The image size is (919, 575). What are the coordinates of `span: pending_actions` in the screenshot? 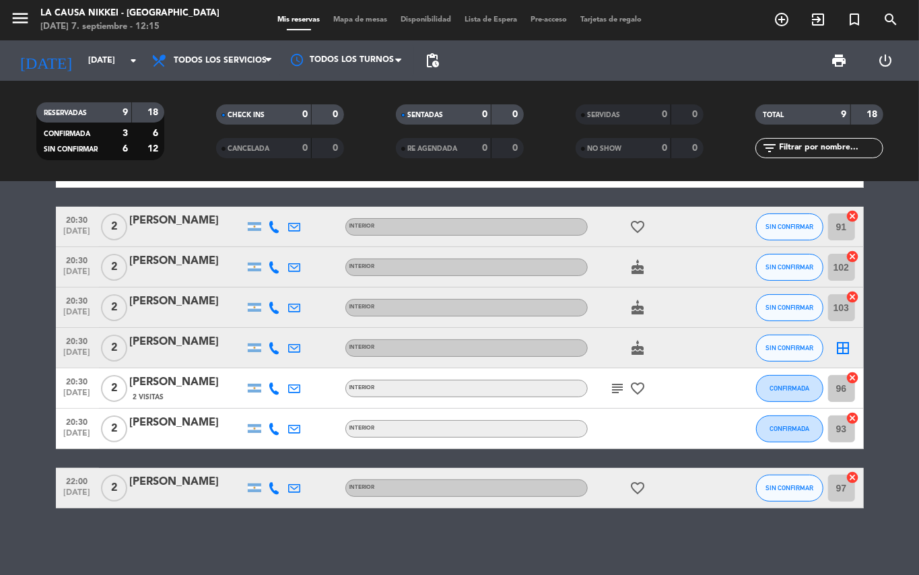 It's located at (432, 61).